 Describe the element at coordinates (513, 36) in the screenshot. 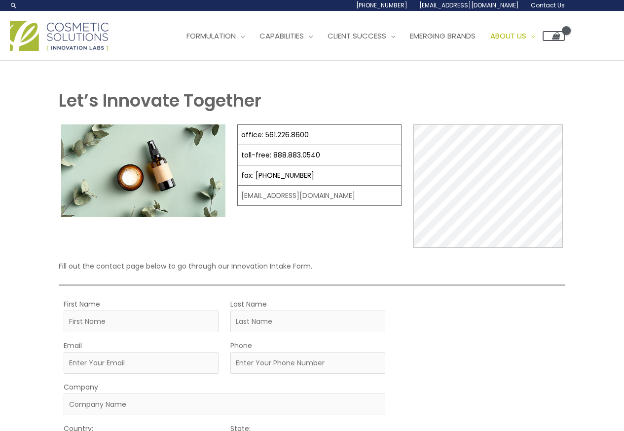

I see `a: About Us` at that location.